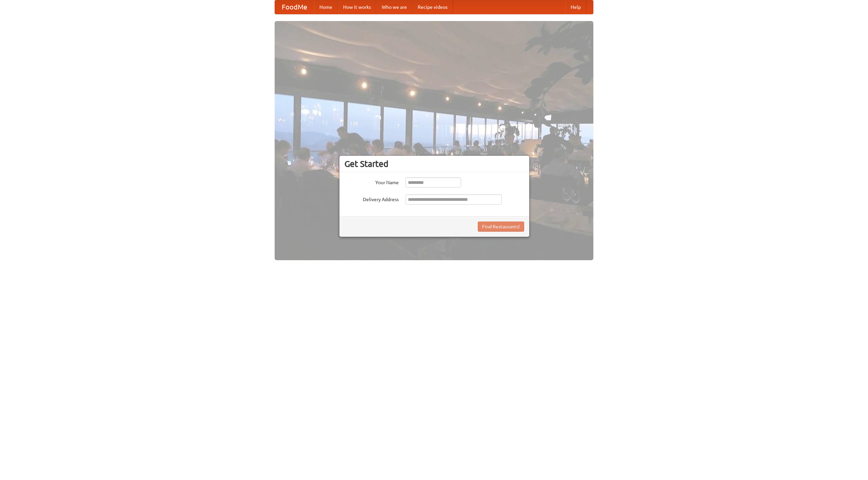 This screenshot has width=868, height=480. I want to click on label: Delivery Address, so click(371, 199).